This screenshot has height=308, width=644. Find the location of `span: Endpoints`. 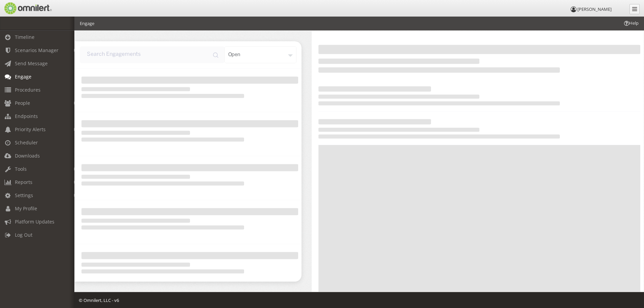

span: Endpoints is located at coordinates (27, 116).